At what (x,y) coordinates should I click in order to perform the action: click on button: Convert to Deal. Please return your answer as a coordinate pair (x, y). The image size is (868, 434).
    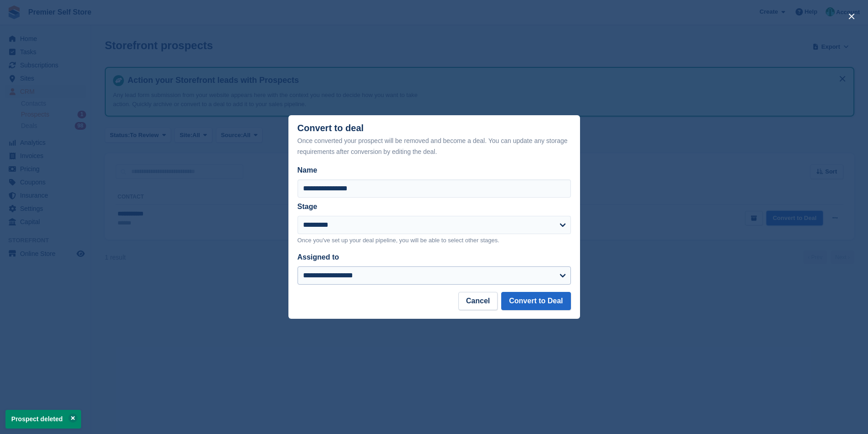
    Looking at the image, I should click on (536, 301).